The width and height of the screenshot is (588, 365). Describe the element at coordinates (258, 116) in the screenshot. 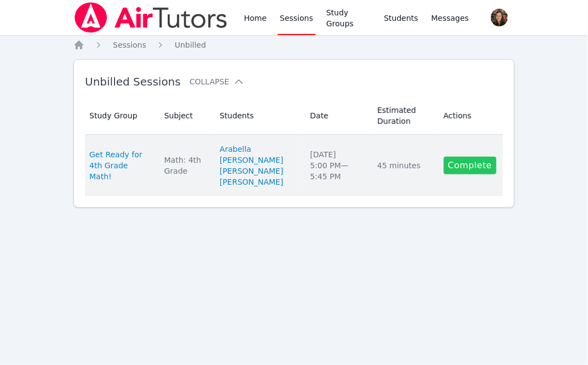

I see `th: Students` at that location.